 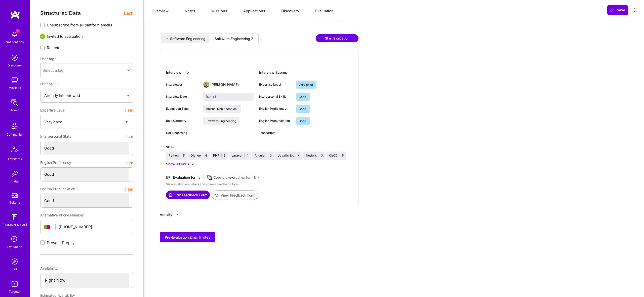 I want to click on div: Notifications, so click(x=15, y=42).